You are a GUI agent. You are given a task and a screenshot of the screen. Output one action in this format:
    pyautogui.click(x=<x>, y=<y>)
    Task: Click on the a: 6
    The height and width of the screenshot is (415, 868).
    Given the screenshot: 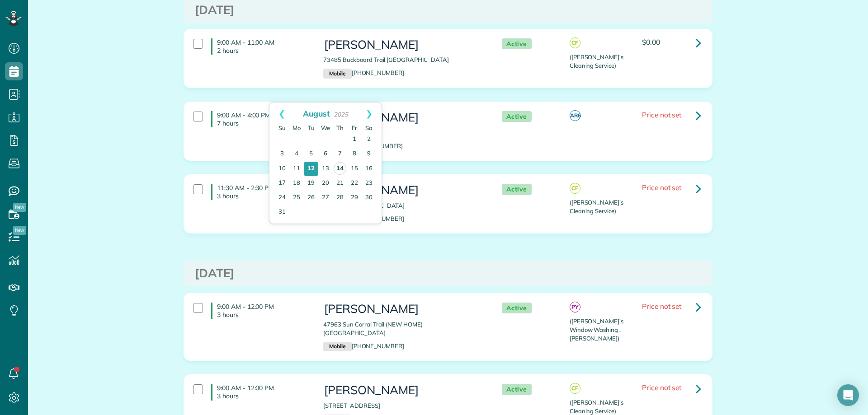 What is the action you would take?
    pyautogui.click(x=326, y=154)
    